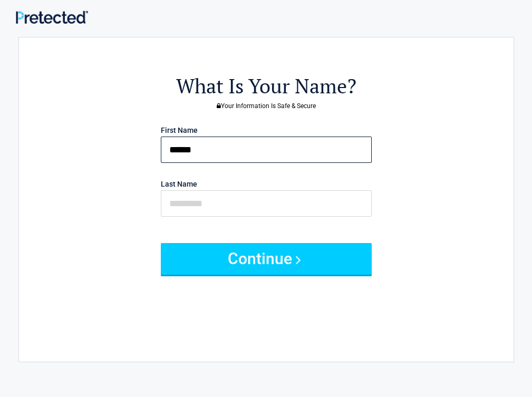 This screenshot has width=532, height=397. I want to click on h2: What Is Your Name?, so click(266, 86).